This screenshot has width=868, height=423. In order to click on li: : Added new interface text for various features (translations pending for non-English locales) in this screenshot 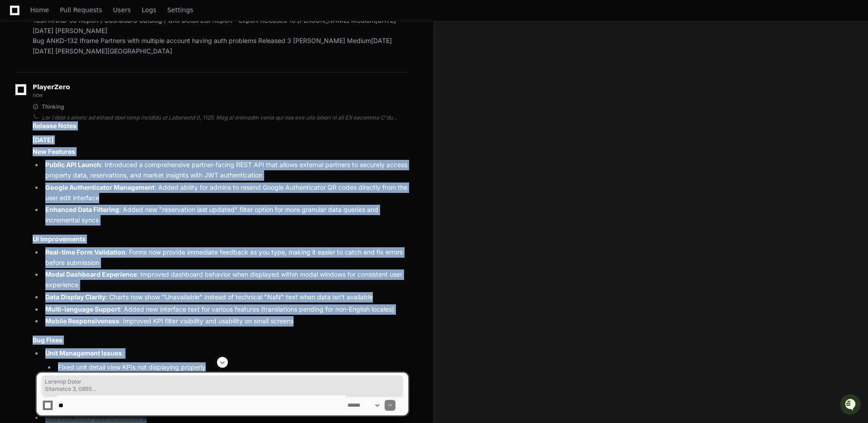, I will do `click(225, 310)`.